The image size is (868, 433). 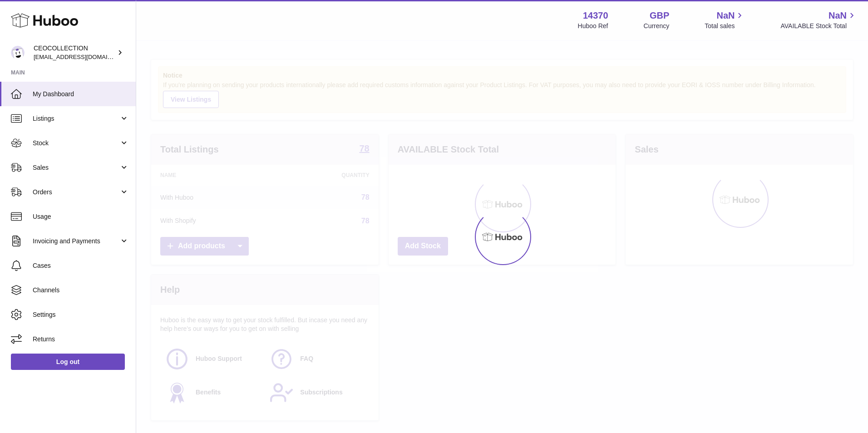 I want to click on a: Log out, so click(x=67, y=362).